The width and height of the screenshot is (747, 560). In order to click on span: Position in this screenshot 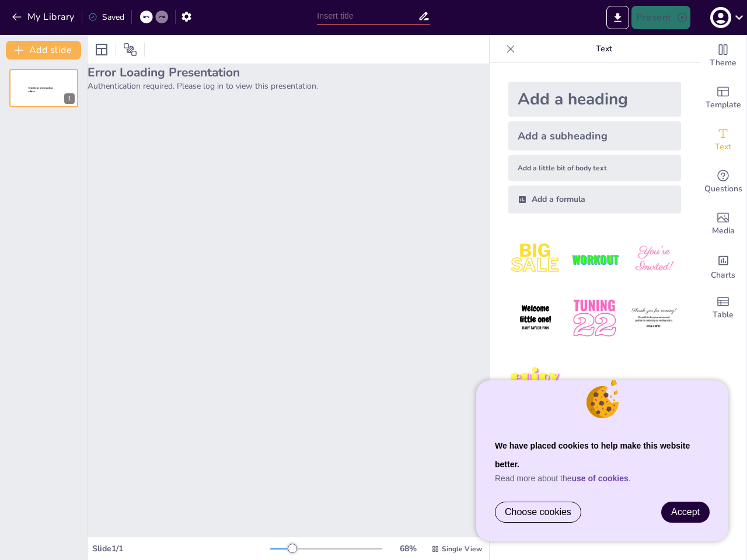, I will do `click(130, 50)`.